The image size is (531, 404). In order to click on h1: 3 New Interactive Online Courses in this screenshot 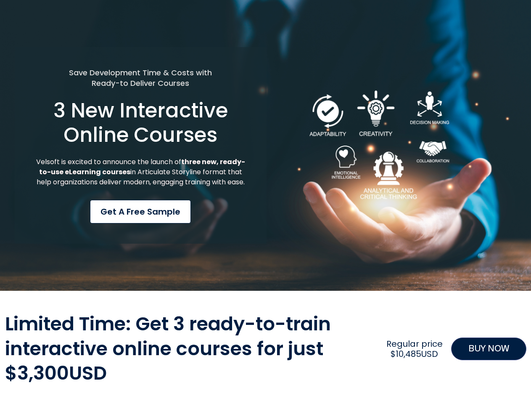, I will do `click(140, 122)`.